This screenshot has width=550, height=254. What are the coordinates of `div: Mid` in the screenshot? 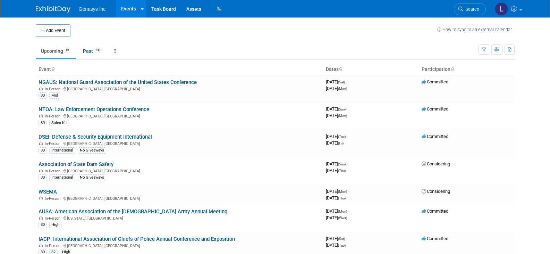 It's located at (55, 96).